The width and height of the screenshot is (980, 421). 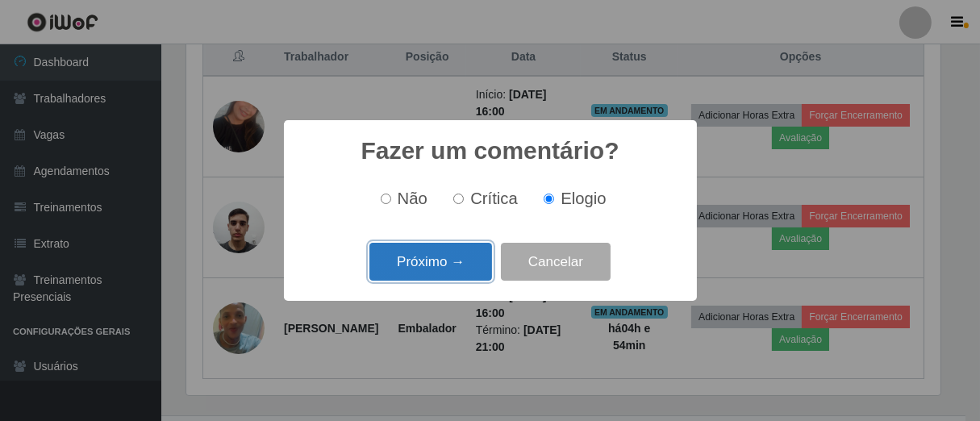 I want to click on input: Elogio, so click(x=549, y=199).